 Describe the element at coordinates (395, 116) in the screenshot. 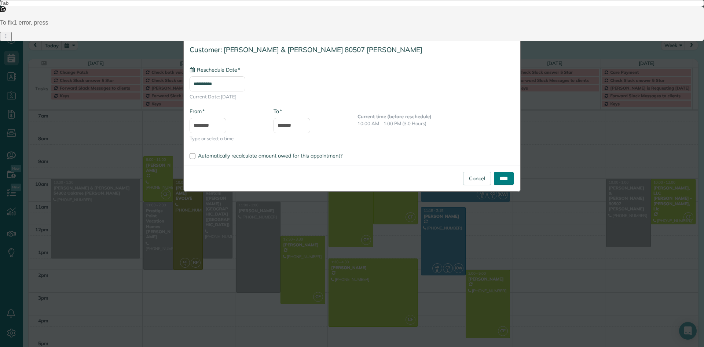

I see `b: Current time (before reschedule)` at that location.